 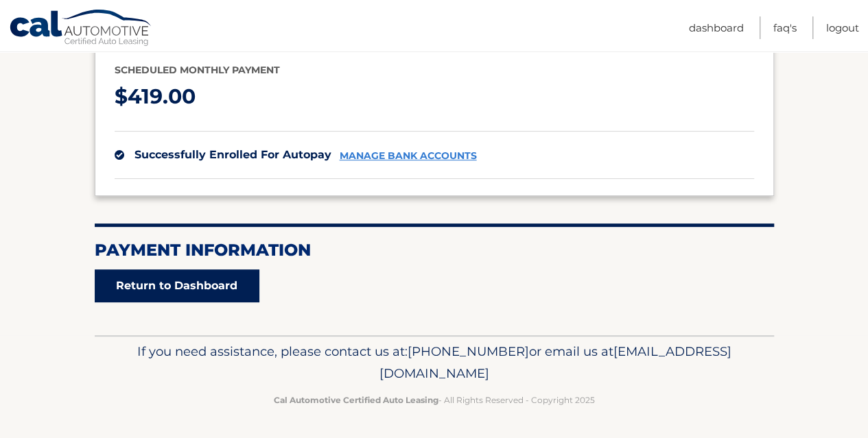 I want to click on a: Return to Dashboard, so click(x=177, y=286).